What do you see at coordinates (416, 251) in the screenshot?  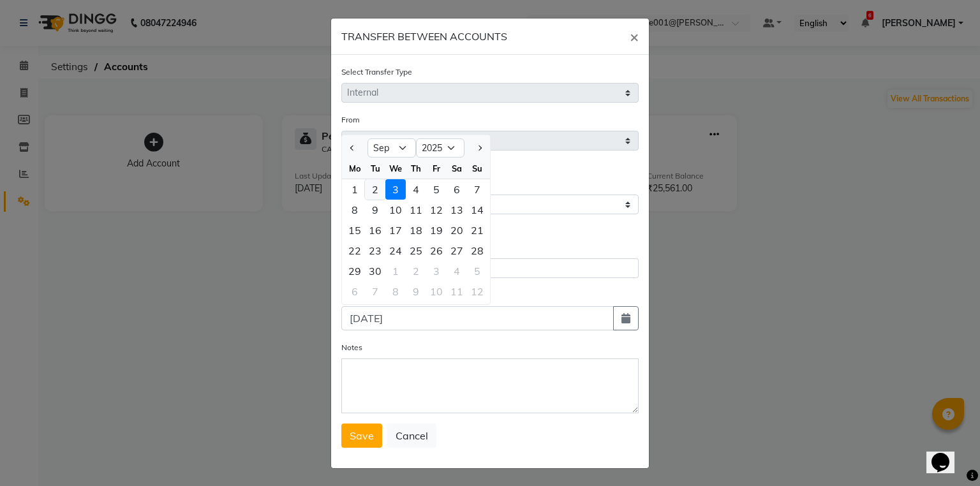 I see `div: 25` at bounding box center [416, 251].